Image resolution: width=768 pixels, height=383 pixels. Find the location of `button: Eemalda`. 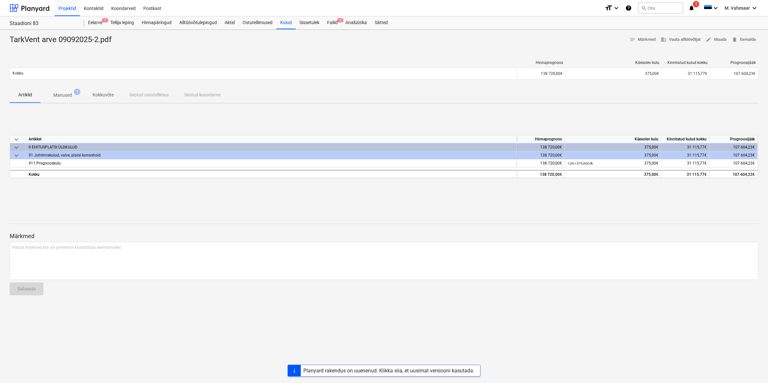

button: Eemalda is located at coordinates (744, 40).